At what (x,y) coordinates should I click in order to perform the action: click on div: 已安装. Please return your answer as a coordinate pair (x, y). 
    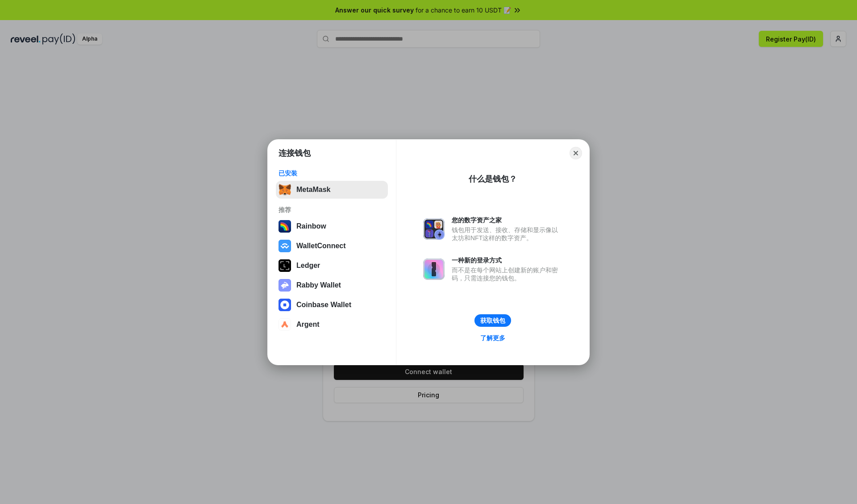
    Looking at the image, I should click on (331, 173).